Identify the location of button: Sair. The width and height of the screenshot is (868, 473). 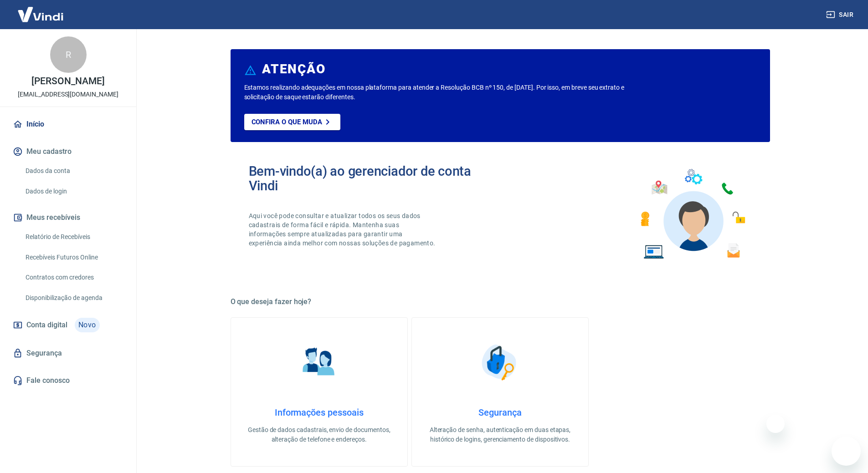
(841, 14).